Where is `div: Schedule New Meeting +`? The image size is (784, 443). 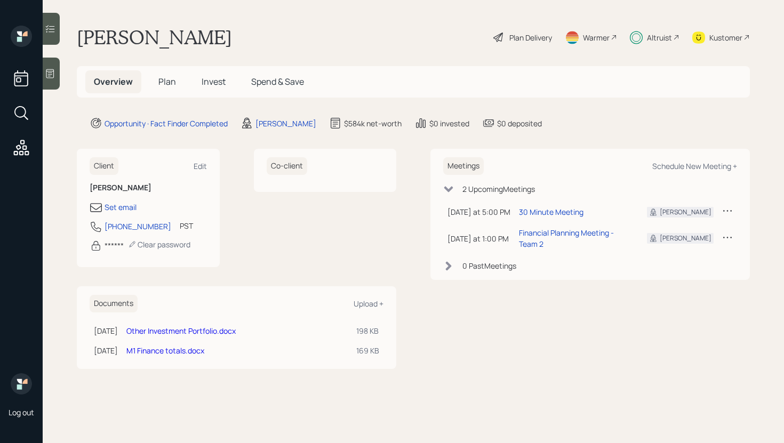
div: Schedule New Meeting + is located at coordinates (694, 166).